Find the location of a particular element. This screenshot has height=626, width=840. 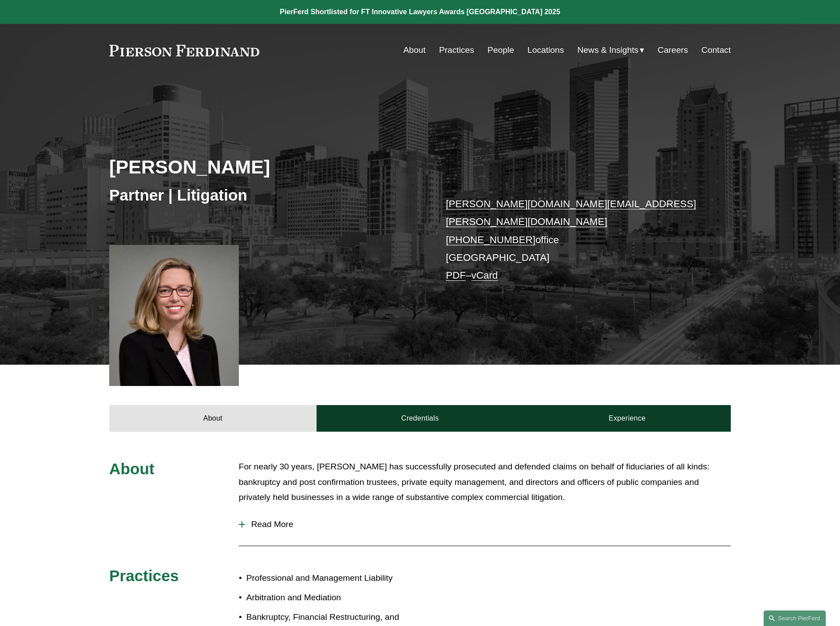

span: Read More is located at coordinates (488, 525).